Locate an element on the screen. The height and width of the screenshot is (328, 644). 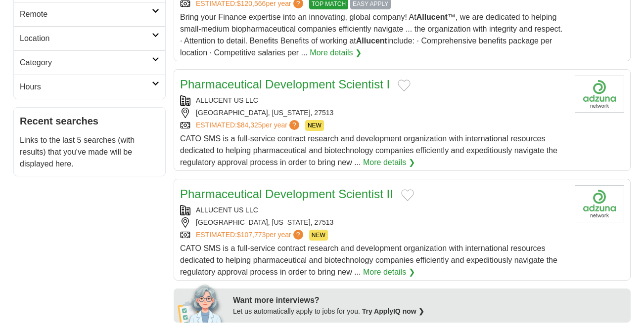
span: $84,325 is located at coordinates (249, 125).